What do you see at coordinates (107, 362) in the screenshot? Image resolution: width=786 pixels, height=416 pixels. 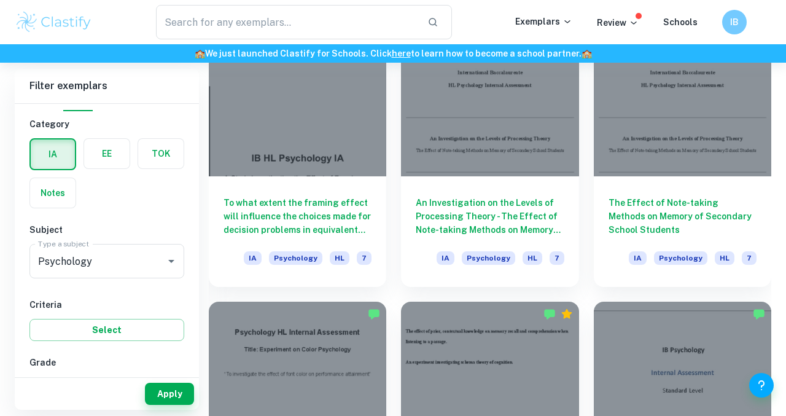 I see `h6: Grade` at bounding box center [107, 362].